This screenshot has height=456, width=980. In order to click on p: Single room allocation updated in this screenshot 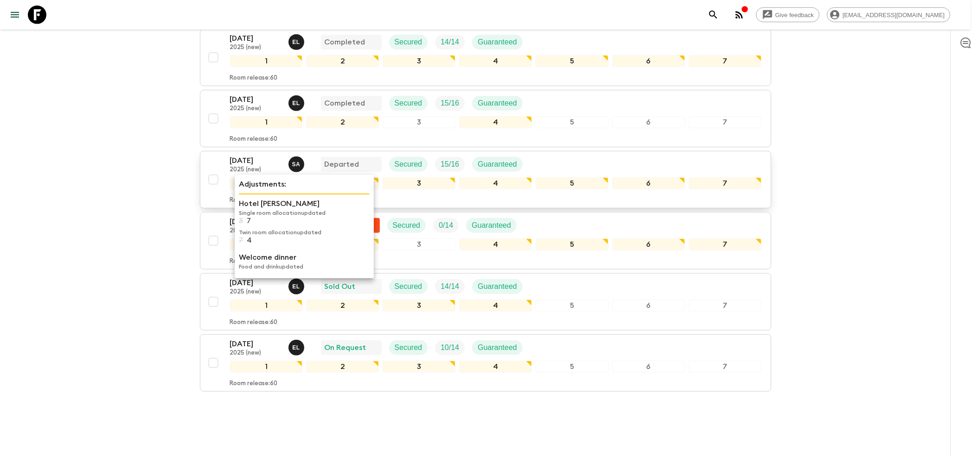, I will do `click(304, 213)`.